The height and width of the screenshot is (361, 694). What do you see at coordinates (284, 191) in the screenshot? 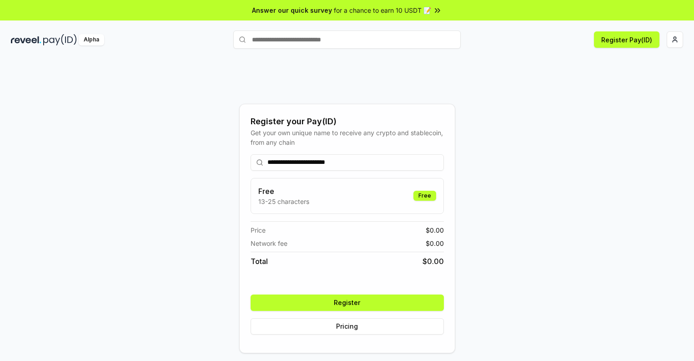
I see `h3: Free` at bounding box center [284, 191].